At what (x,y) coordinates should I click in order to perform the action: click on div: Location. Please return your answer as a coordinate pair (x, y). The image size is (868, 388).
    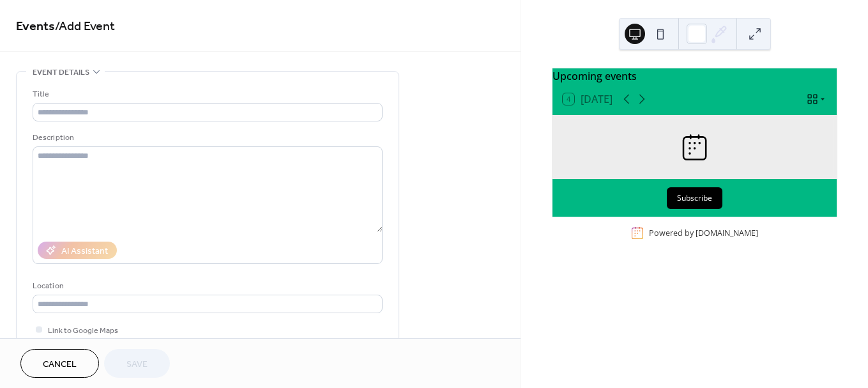
    Looking at the image, I should click on (206, 286).